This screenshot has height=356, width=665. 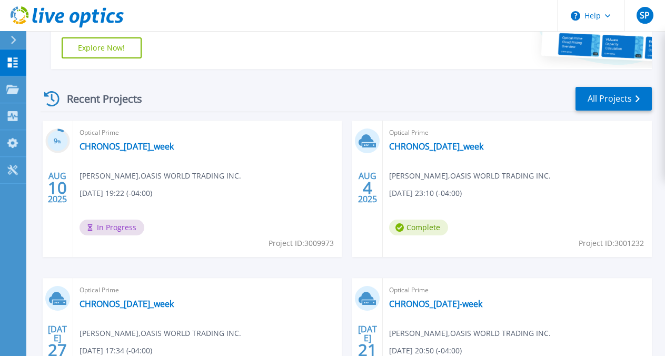 I want to click on span: In Progress, so click(x=112, y=228).